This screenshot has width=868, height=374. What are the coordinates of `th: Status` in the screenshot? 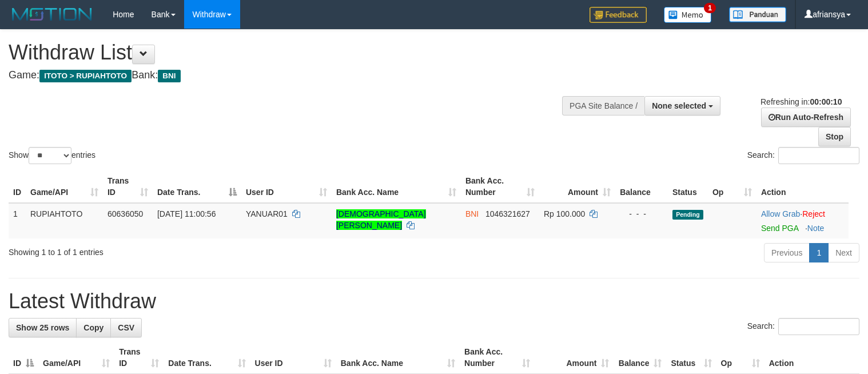 It's located at (688, 186).